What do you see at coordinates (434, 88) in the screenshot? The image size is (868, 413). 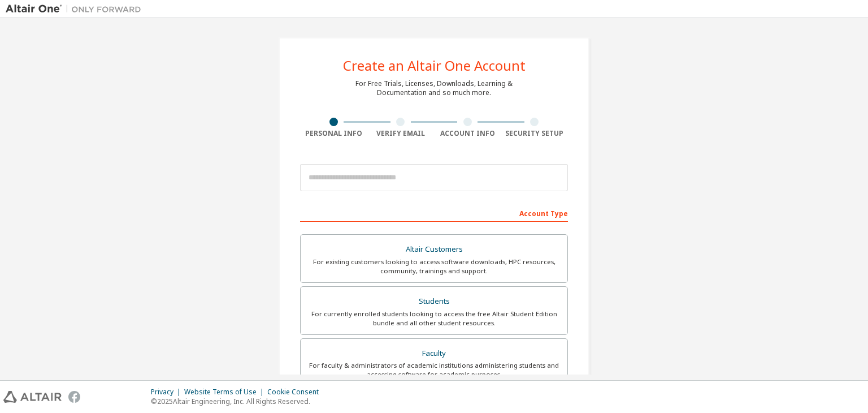 I see `div: For Free Trials, Licenses, Downloads, Learning & Documentation and so much more.` at bounding box center [434, 88].